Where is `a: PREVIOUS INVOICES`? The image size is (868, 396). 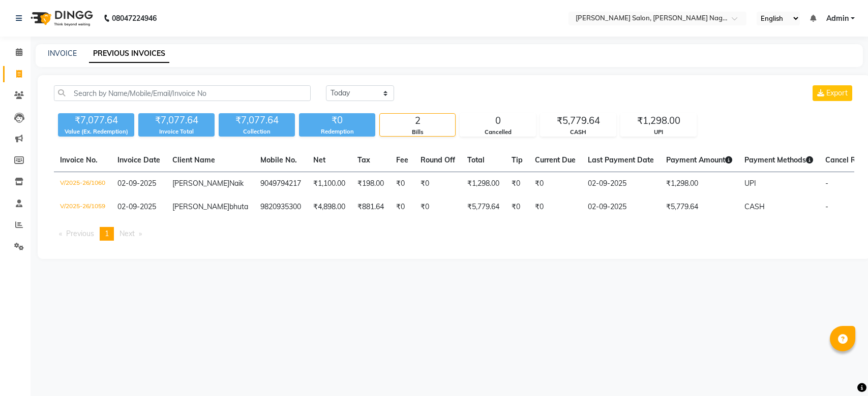 a: PREVIOUS INVOICES is located at coordinates (129, 54).